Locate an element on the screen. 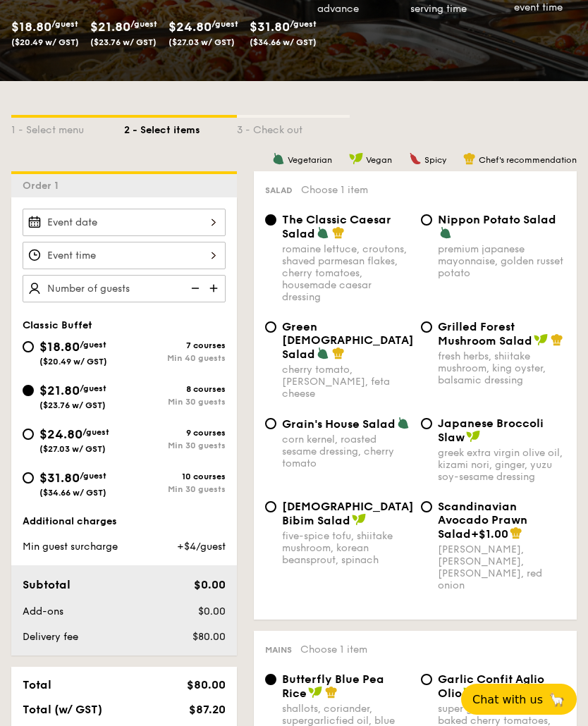  div: Additional charges is located at coordinates (124, 522).